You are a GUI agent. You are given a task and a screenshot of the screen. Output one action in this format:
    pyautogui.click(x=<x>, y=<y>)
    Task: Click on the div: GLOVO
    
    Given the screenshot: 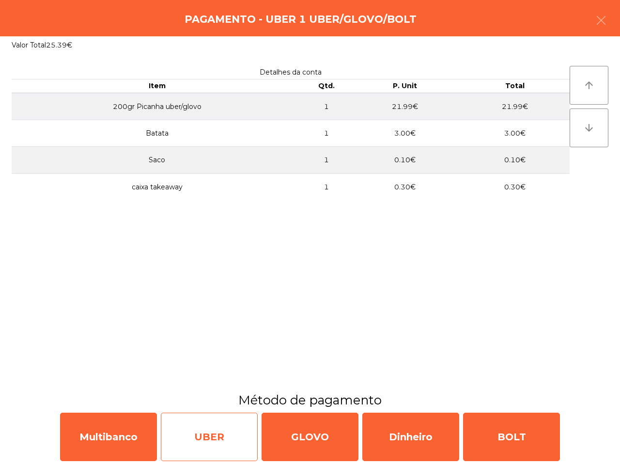 What is the action you would take?
    pyautogui.click(x=310, y=437)
    